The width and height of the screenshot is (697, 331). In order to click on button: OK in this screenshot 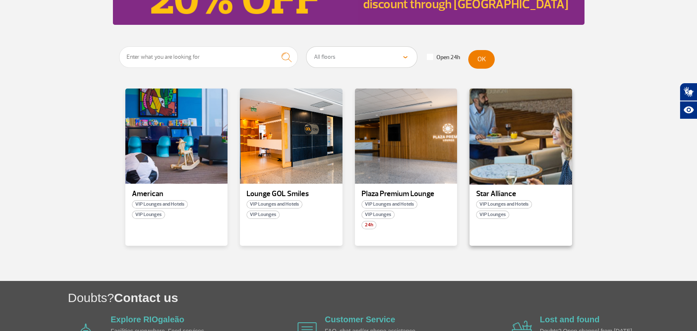, I will do `click(482, 59)`.